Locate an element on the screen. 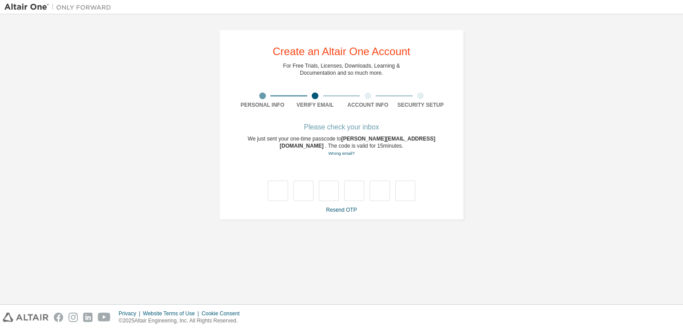 The height and width of the screenshot is (330, 683). div: Cookie Consent is located at coordinates (223, 314).